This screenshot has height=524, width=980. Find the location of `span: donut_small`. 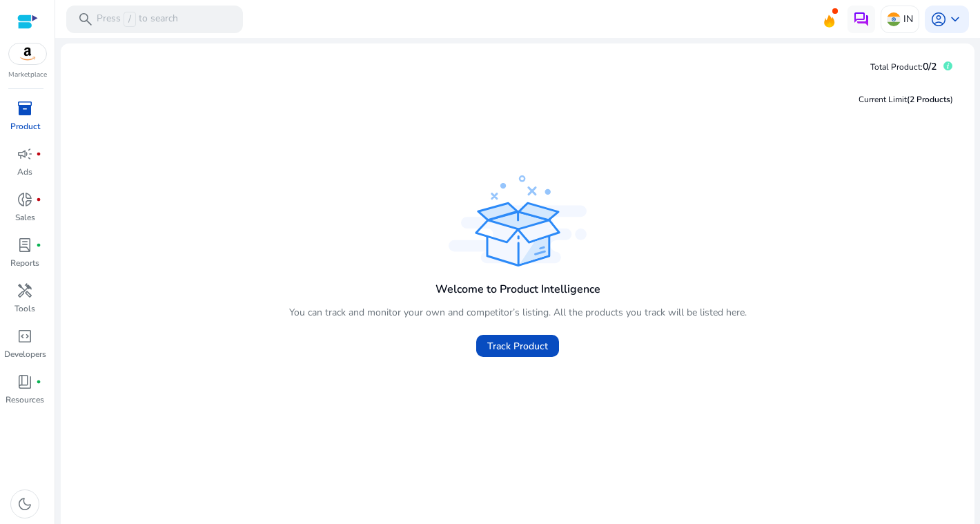

span: donut_small is located at coordinates (25, 200).